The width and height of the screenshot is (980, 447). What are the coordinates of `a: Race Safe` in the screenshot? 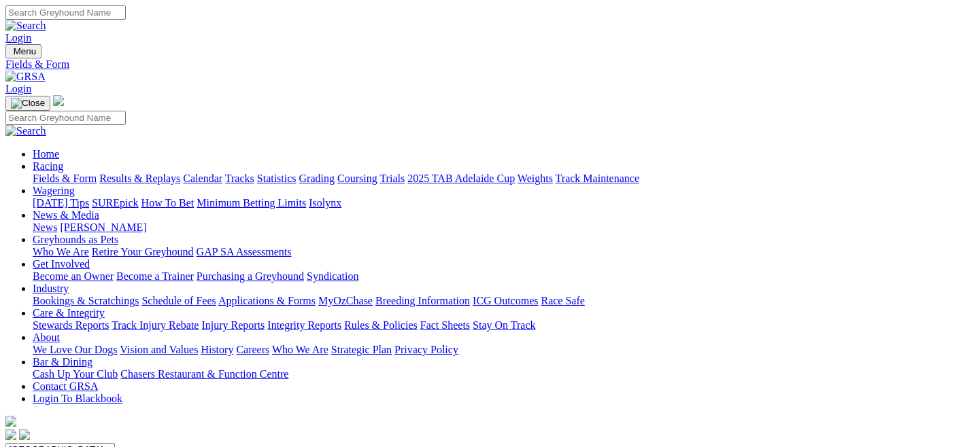 It's located at (563, 301).